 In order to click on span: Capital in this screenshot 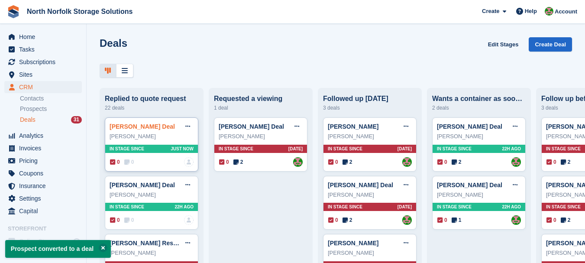, I will do `click(45, 211)`.